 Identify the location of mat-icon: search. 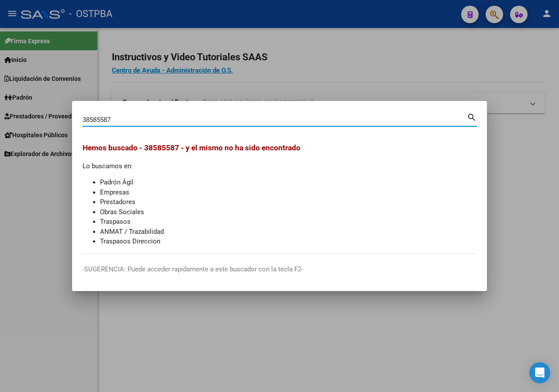
(472, 117).